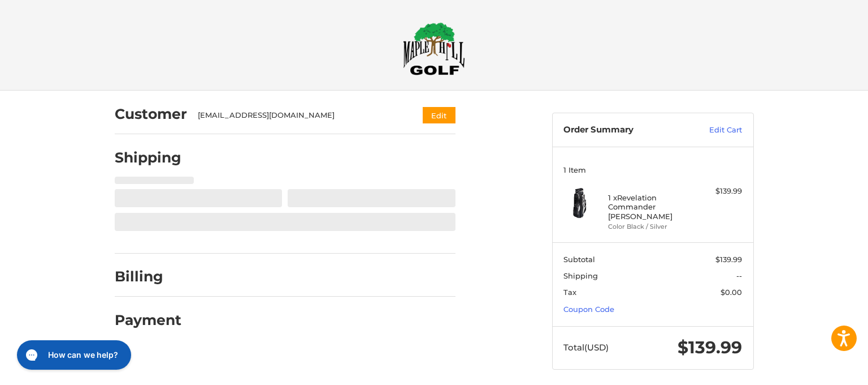 The height and width of the screenshot is (385, 868). I want to click on a: Edit Cart, so click(713, 130).